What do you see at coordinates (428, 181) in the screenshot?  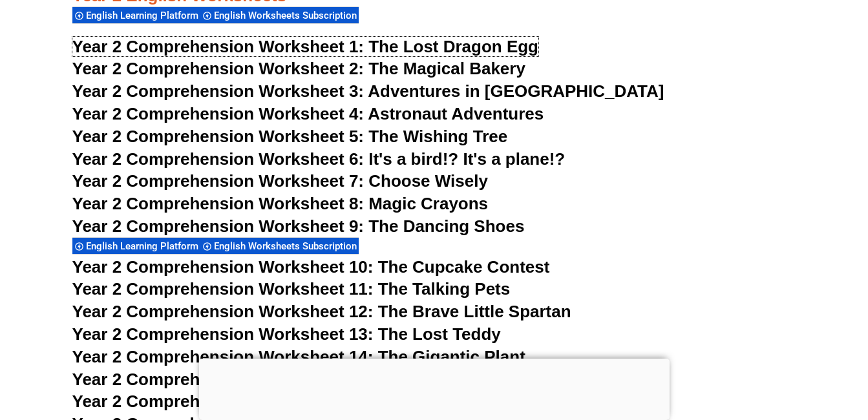 I see `span: Choose Wisely` at bounding box center [428, 181].